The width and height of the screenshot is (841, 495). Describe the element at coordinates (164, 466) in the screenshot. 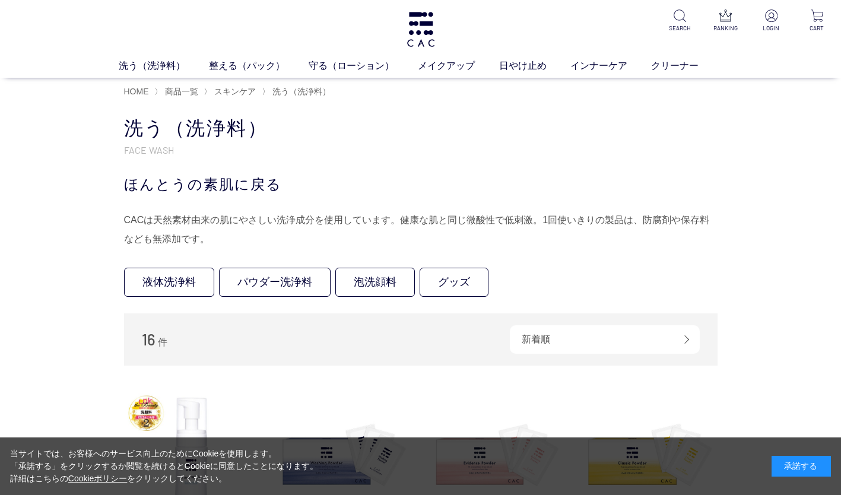

I see `div: 当サイトでは、お客様へのサービス向上のためにCookieを使用します。 「承諾する」をクリックするか閲覧を続けるとCookieに同意したことになります。 詳細はこちらの をクリックしてください。` at that location.